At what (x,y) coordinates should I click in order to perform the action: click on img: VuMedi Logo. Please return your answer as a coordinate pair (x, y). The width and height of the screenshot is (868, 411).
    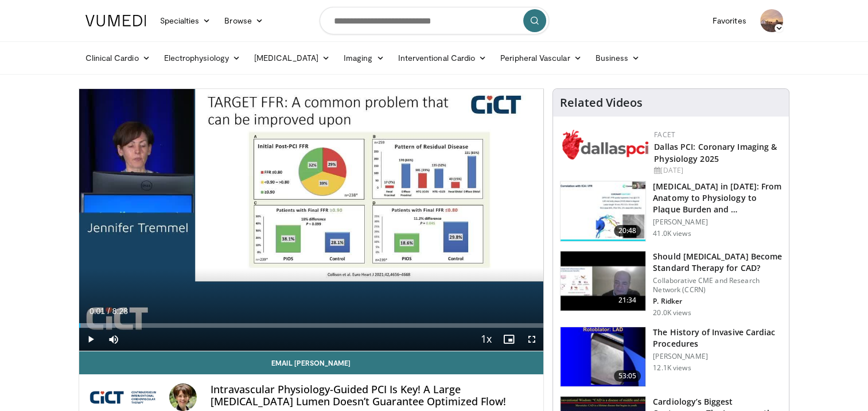
    Looking at the image, I should click on (116, 21).